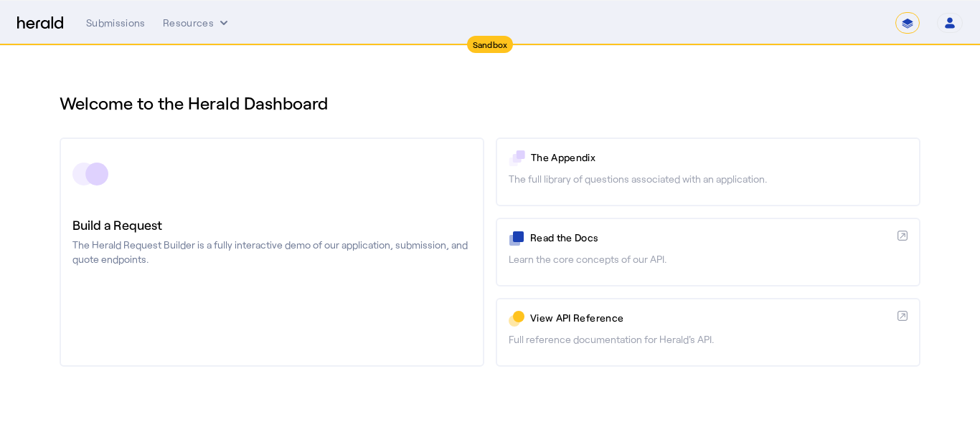 Image resolution: width=980 pixels, height=429 pixels. Describe the element at coordinates (708, 252) in the screenshot. I see `a: Read the DocsLearn the core concepts of our API.` at that location.